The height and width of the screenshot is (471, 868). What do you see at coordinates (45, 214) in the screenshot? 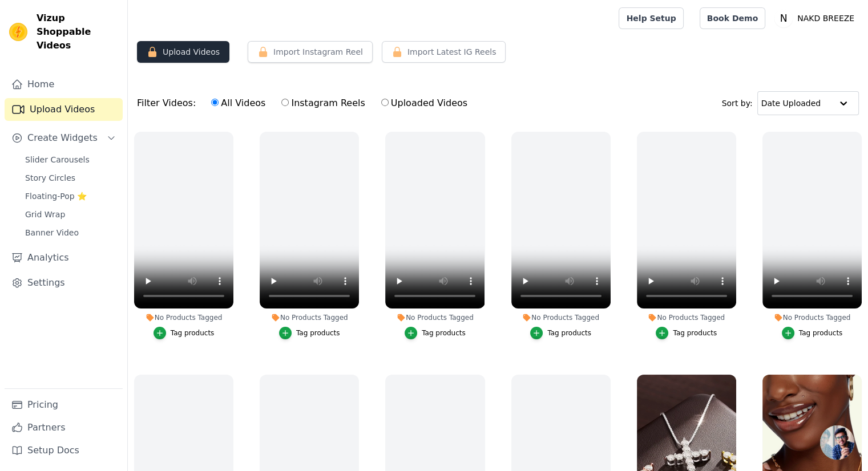
I see `span: Grid Wrap` at bounding box center [45, 214].